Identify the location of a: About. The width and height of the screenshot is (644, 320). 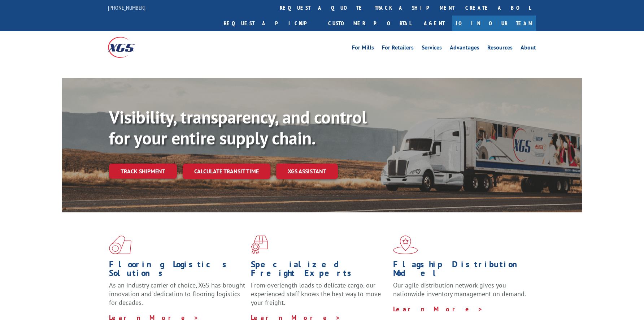
(528, 49).